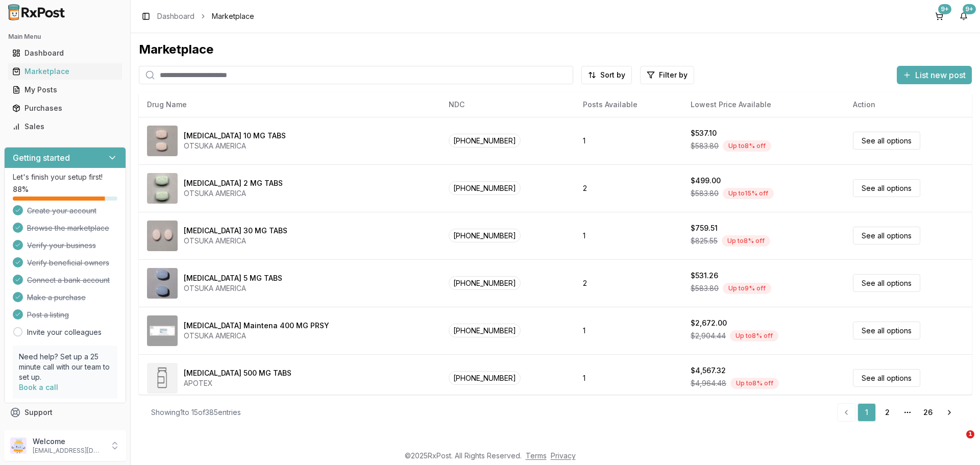  I want to click on button: Sales, so click(65, 126).